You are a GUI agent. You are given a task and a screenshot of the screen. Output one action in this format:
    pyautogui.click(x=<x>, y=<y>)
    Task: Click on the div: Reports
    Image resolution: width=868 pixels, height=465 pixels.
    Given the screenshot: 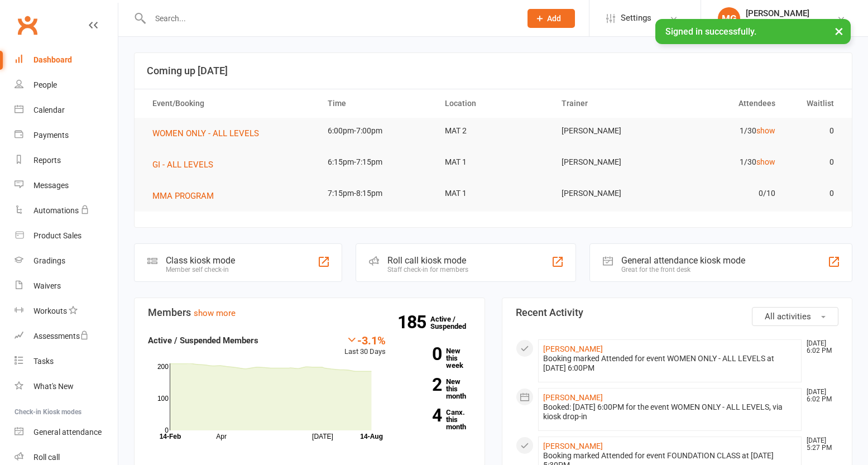 What is the action you would take?
    pyautogui.click(x=47, y=160)
    